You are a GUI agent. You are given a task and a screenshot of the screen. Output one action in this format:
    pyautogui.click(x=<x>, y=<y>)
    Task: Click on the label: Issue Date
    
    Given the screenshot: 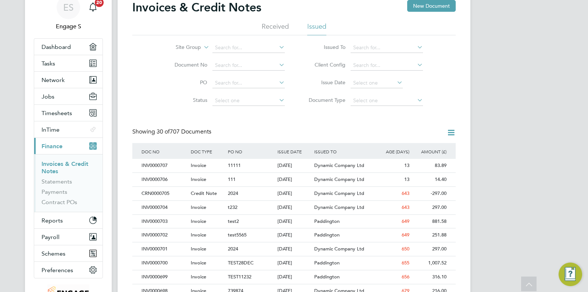 What is the action you would take?
    pyautogui.click(x=324, y=82)
    